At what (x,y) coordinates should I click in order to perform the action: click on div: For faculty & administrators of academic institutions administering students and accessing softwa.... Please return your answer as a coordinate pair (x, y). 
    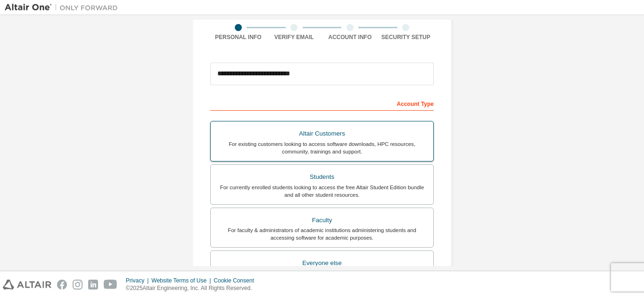
    Looking at the image, I should click on (322, 234).